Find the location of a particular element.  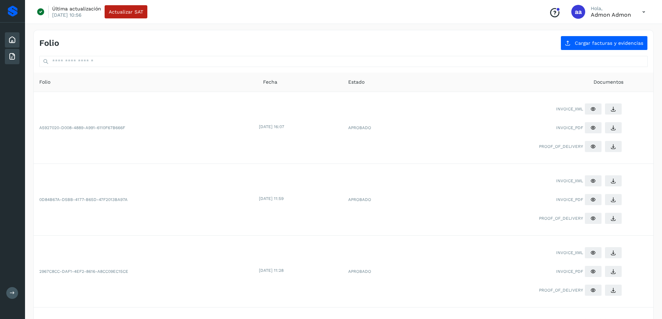

span: Folio is located at coordinates (45, 82).